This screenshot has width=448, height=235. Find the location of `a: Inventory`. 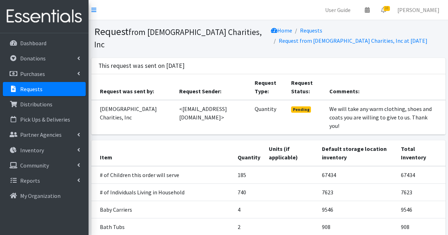

a: Inventory is located at coordinates (44, 151).